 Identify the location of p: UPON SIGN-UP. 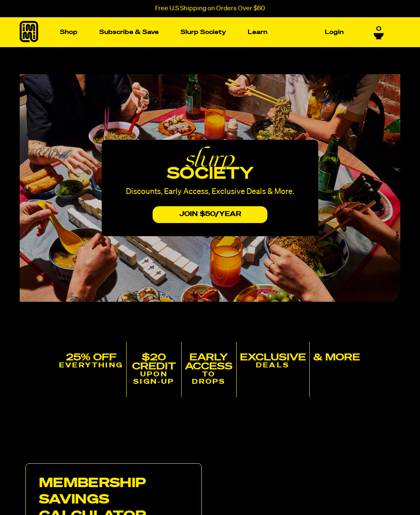
(154, 379).